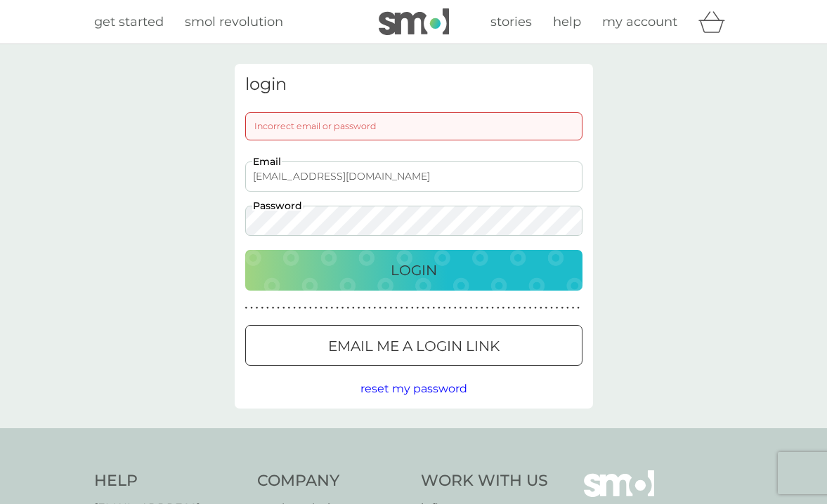 The image size is (827, 504). Describe the element at coordinates (567, 22) in the screenshot. I see `a: help` at that location.